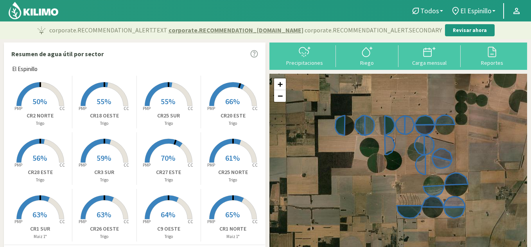  What do you see at coordinates (39, 101) in the screenshot?
I see `span: 50%` at bounding box center [39, 101].